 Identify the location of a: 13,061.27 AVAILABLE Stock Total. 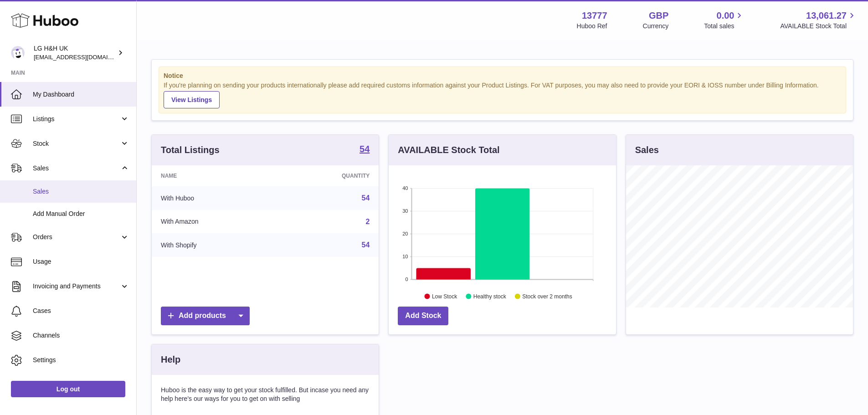
(818, 20).